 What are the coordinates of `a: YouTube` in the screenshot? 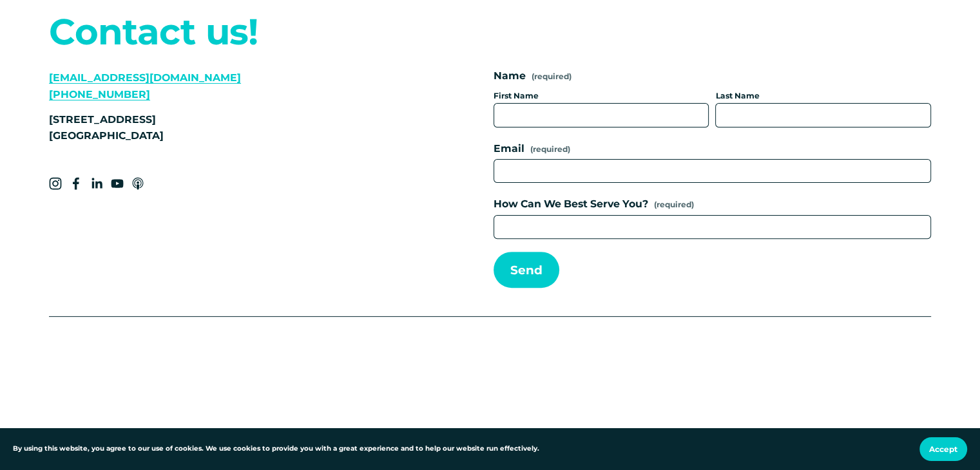 It's located at (118, 184).